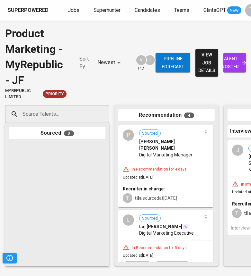  I want to click on div: In Recommendation for 4 days, so click(159, 169).